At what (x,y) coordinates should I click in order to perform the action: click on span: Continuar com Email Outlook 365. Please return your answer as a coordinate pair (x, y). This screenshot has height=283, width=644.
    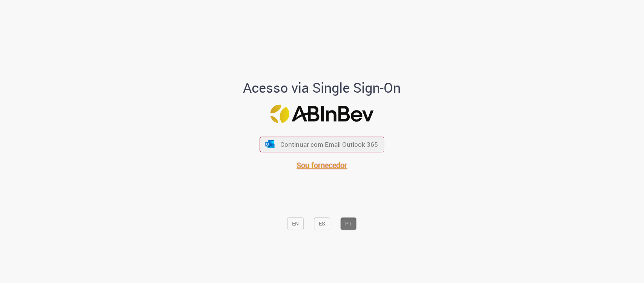
    Looking at the image, I should click on (329, 144).